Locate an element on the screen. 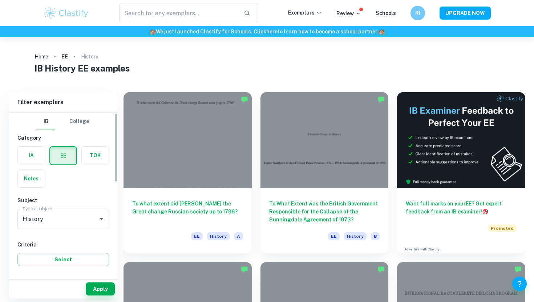 The image size is (534, 302). span: A is located at coordinates (238, 237).